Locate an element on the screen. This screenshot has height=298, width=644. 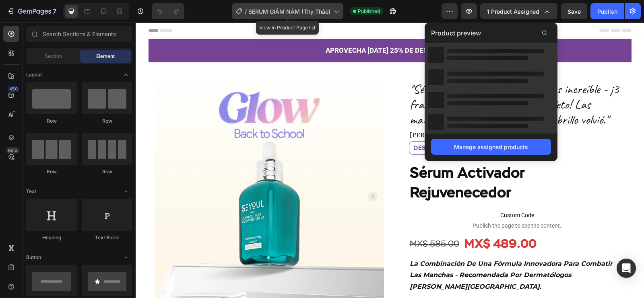
strong: la combinación de una fórmula innovadora para combatir las manchas - recomendada por dermatólogos... is located at coordinates (376, 252).